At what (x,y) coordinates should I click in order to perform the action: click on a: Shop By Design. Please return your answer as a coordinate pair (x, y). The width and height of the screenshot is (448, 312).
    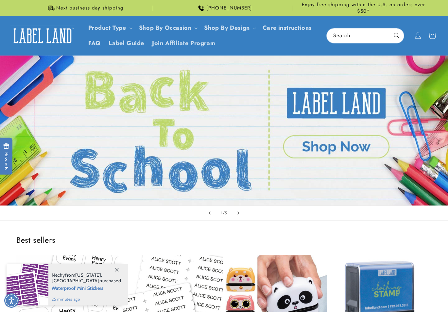
    Looking at the image, I should click on (227, 28).